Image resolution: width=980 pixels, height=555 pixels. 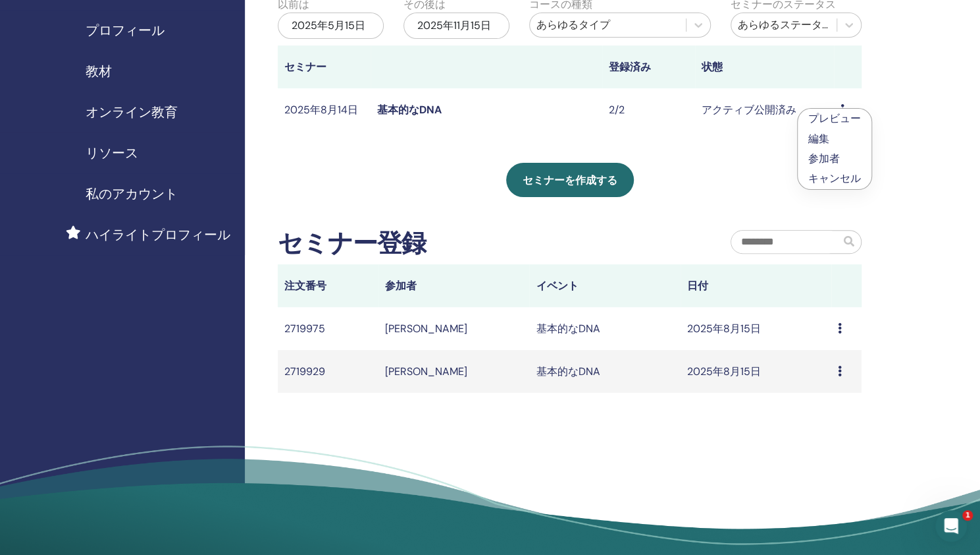 I want to click on a: 基本的なDNA, so click(x=409, y=110).